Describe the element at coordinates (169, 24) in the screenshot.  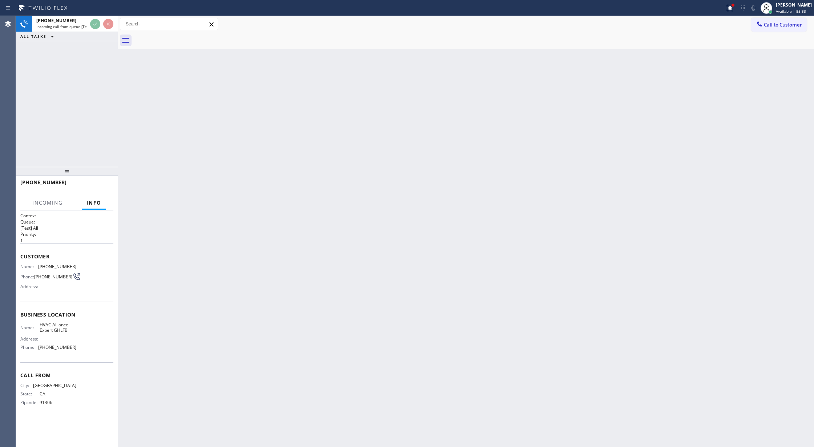
I see `input: Search` at that location.